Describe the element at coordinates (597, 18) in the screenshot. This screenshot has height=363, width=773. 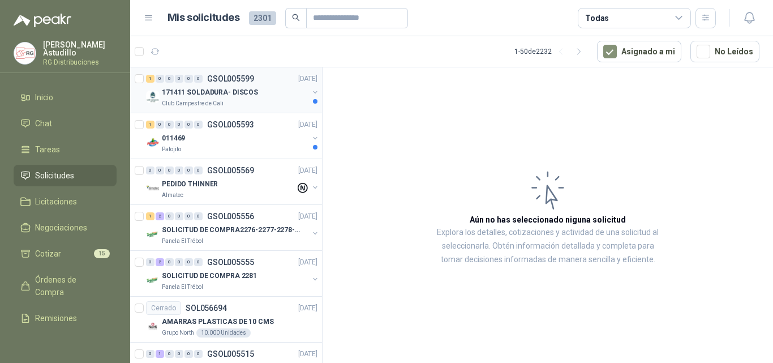
I see `div: Todas` at that location.